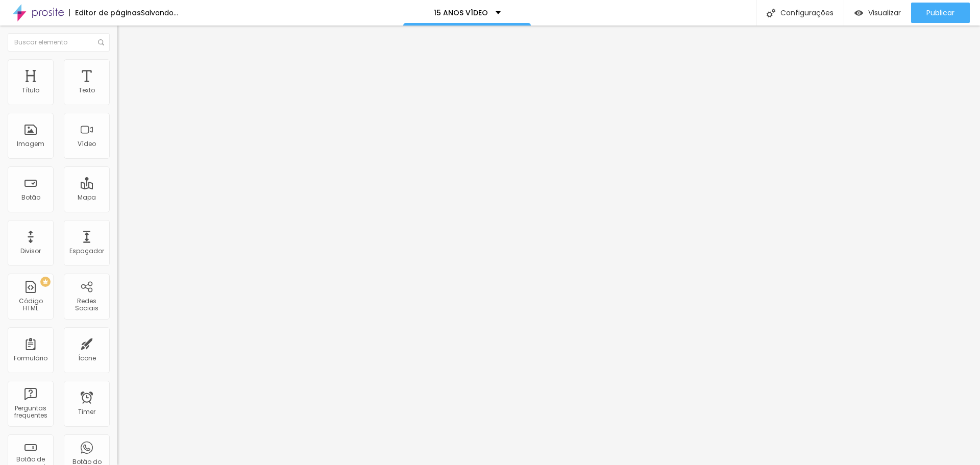 The width and height of the screenshot is (980, 465). Describe the element at coordinates (31, 251) in the screenshot. I see `div: Divisor` at that location.